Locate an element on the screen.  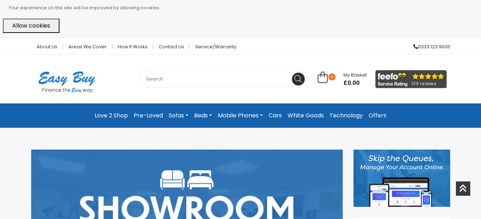
span: £0.00 is located at coordinates (355, 83).